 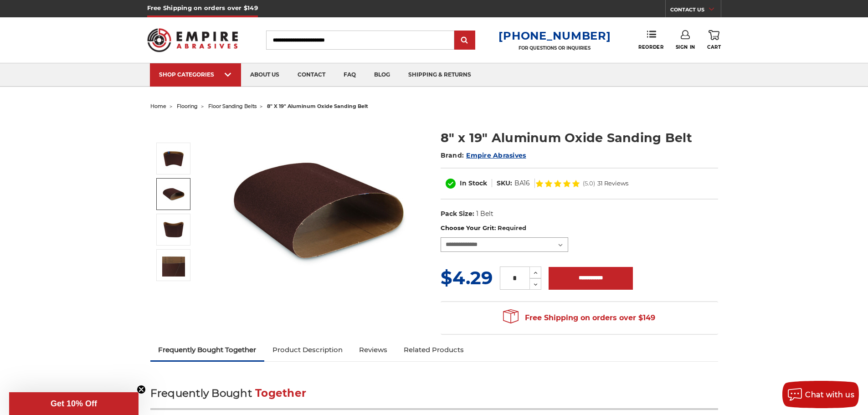 I want to click on a: floor sanding belts, so click(x=233, y=106).